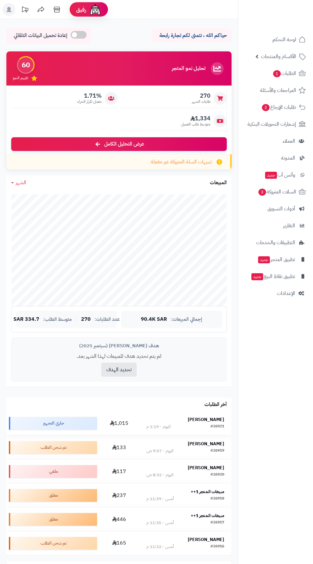  What do you see at coordinates (26, 320) in the screenshot?
I see `span: 334.7 SAR` at bounding box center [26, 320].